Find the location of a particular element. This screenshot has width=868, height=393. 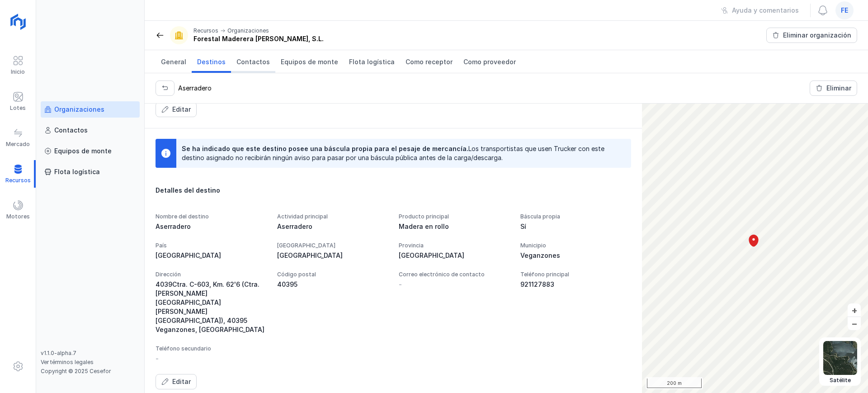

div: Madera en rollo is located at coordinates (454, 227).